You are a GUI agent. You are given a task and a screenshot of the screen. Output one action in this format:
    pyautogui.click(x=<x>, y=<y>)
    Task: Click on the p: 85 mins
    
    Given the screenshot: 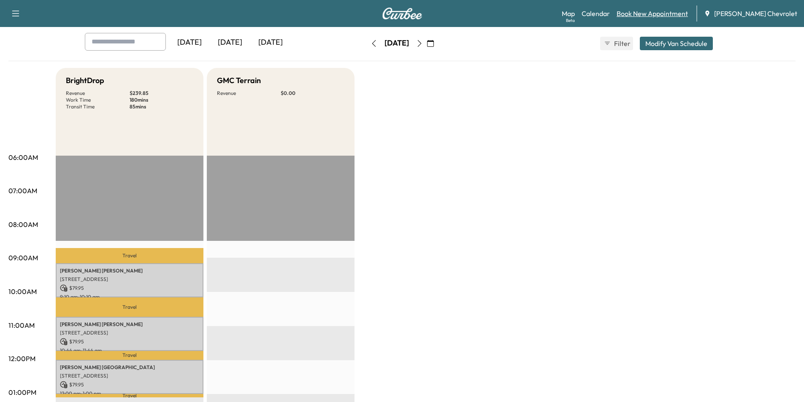 What is the action you would take?
    pyautogui.click(x=161, y=107)
    